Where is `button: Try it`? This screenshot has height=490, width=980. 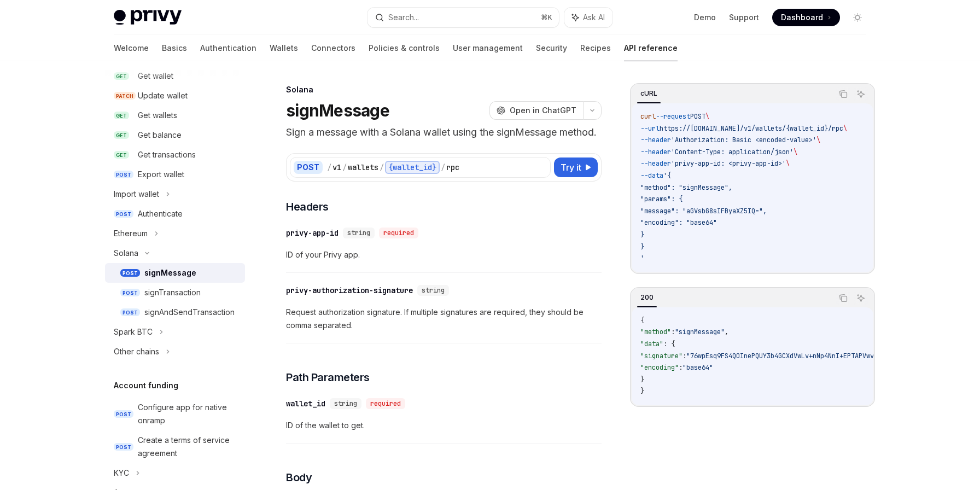 button: Try it is located at coordinates (575, 167).